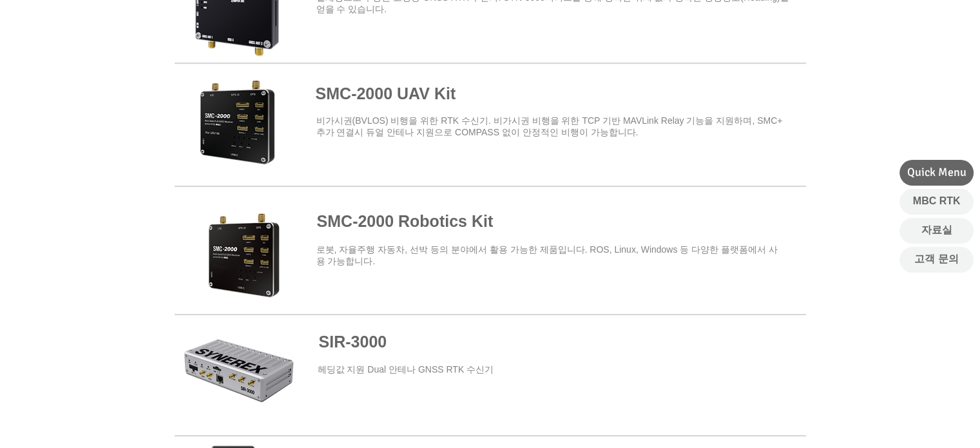 Image resolution: width=980 pixels, height=448 pixels. Describe the element at coordinates (353, 342) in the screenshot. I see `span: SIR-3000` at that location.